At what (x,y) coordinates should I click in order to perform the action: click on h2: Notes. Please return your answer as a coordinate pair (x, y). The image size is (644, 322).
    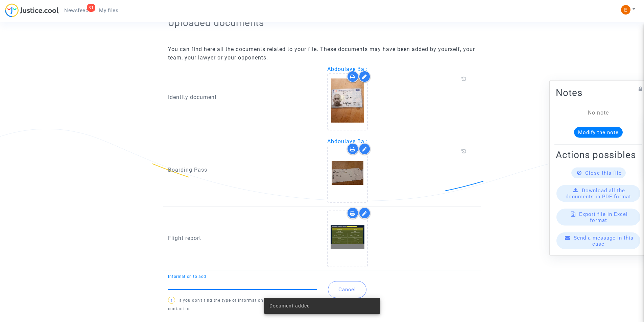
    Looking at the image, I should click on (598, 92).